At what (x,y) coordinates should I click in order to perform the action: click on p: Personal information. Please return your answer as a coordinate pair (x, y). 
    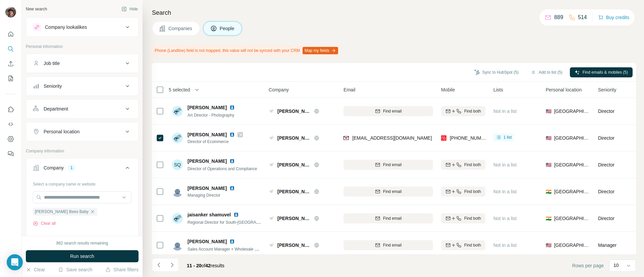
    Looking at the image, I should click on (82, 47).